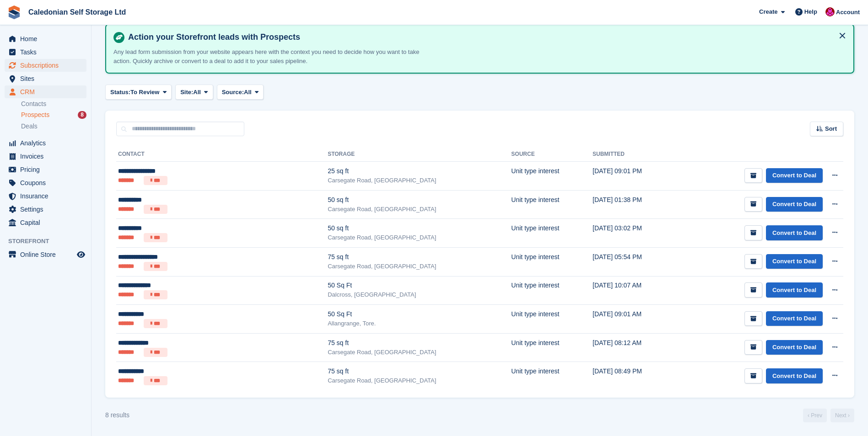 The height and width of the screenshot is (436, 868). What do you see at coordinates (47, 78) in the screenshot?
I see `span: Sites` at bounding box center [47, 78].